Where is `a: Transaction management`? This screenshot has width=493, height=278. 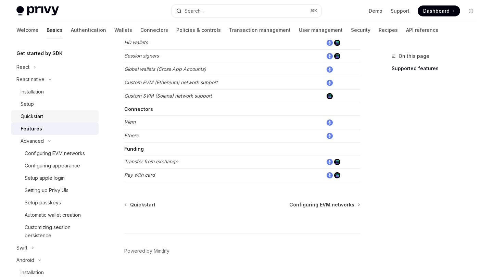
a: Transaction management is located at coordinates (260, 30).